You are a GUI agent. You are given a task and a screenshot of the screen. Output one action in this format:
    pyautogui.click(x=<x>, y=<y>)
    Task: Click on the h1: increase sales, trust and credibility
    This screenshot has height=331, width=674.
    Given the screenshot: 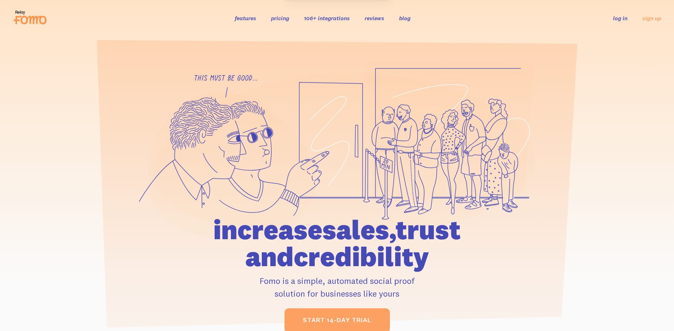 What is the action you would take?
    pyautogui.click(x=337, y=243)
    